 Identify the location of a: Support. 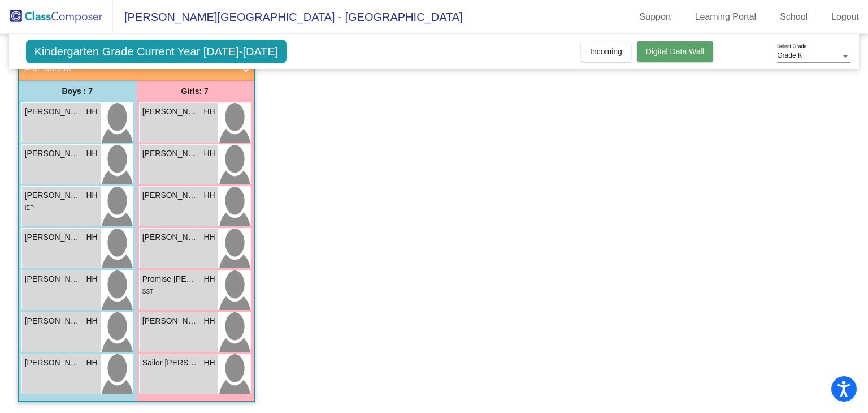
(655, 17).